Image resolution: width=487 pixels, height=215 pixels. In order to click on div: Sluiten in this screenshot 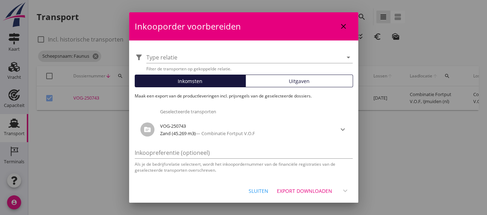, I will do `click(258, 191)`.